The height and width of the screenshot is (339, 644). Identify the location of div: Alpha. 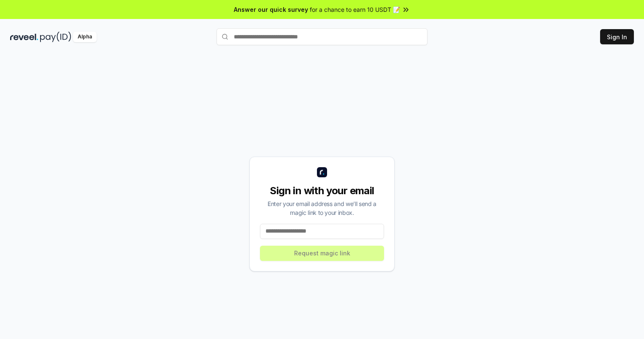
(85, 37).